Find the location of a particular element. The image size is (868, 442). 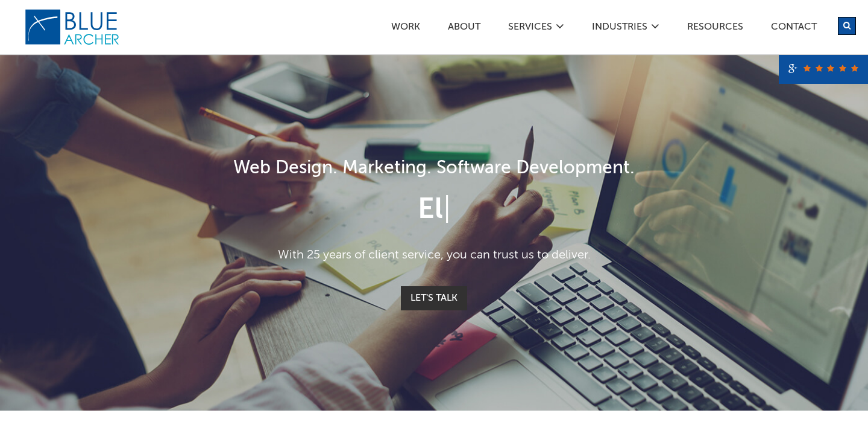

a: Work is located at coordinates (405, 29).